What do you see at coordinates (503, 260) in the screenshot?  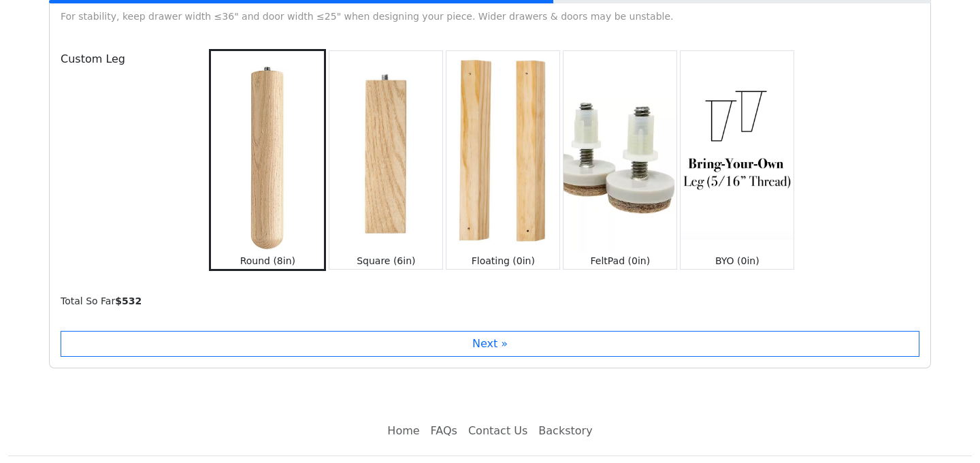 I see `small: Floating (0in)` at bounding box center [503, 260].